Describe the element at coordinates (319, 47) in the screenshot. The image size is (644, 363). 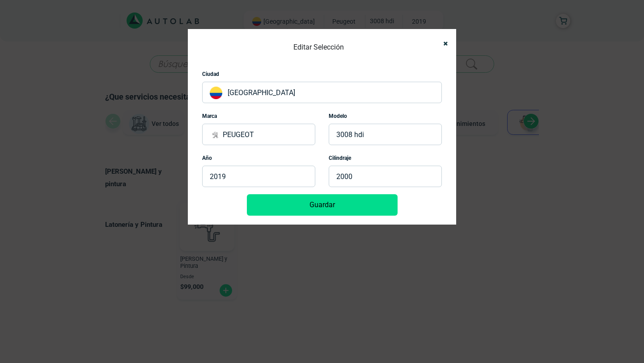
I see `h4: Editar Selección` at that location.